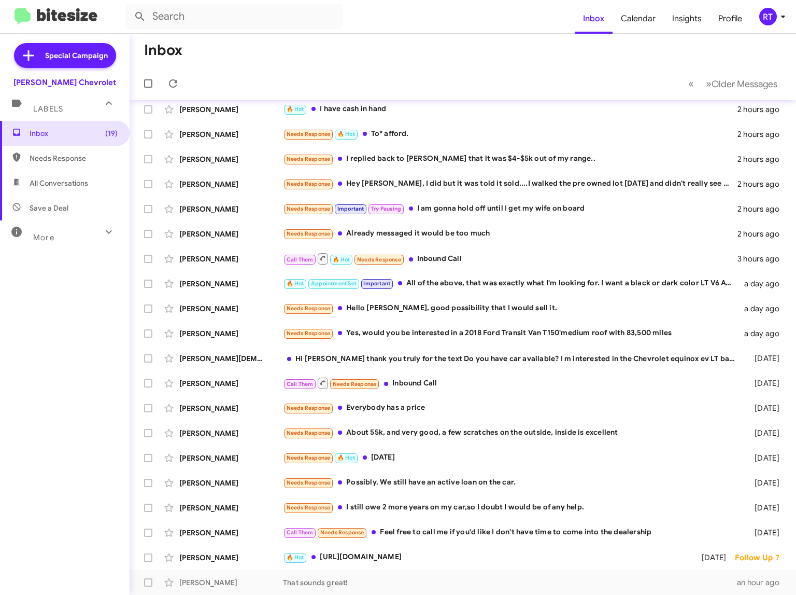 The image size is (796, 595). I want to click on a: Inbox, so click(594, 19).